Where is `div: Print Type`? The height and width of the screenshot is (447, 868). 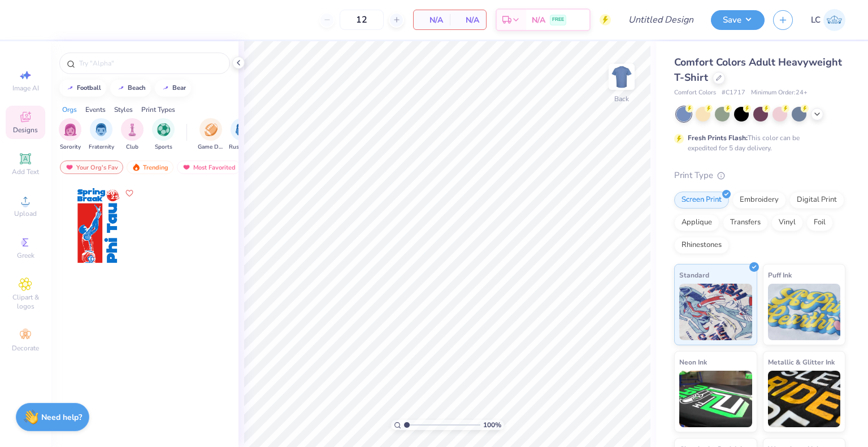
div: Print Type is located at coordinates (760, 175).